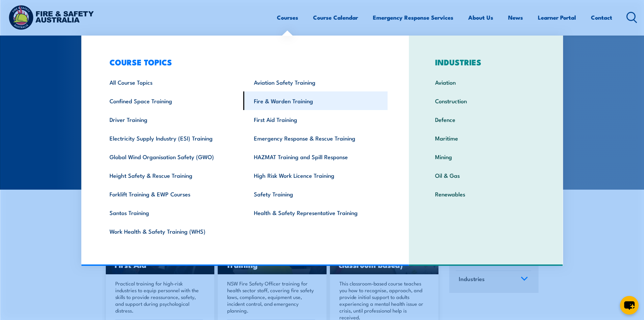 Image resolution: width=644 pixels, height=320 pixels. I want to click on a: Mining, so click(486, 156).